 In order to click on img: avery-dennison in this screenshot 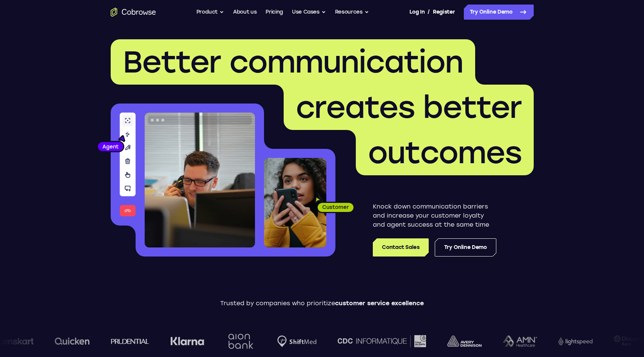, I will do `click(460, 341)`.